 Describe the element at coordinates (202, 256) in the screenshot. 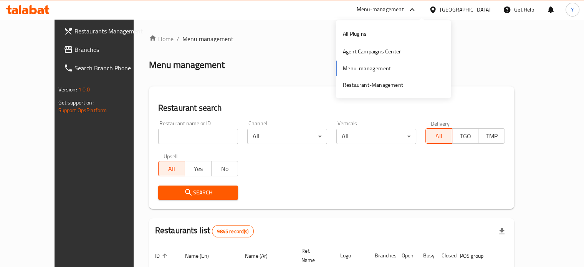

I see `span: Name (En)` at that location.